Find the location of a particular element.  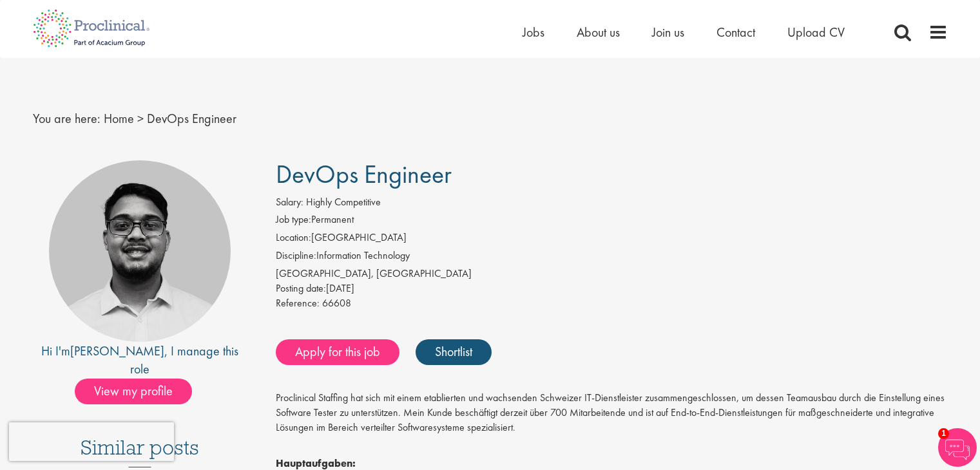

a: Contact is located at coordinates (736, 32).